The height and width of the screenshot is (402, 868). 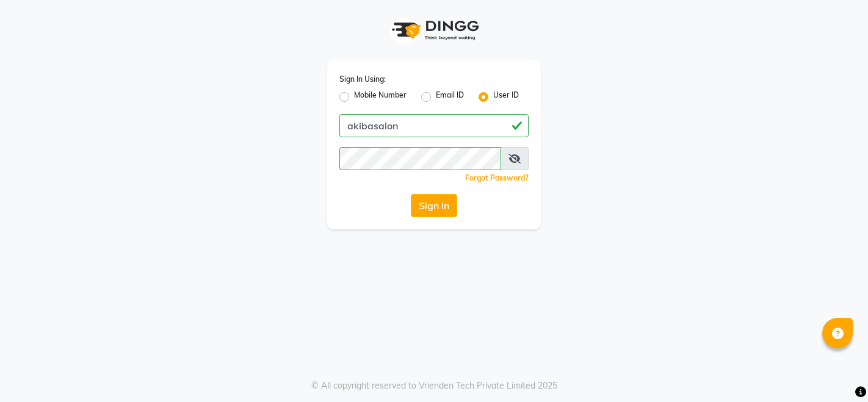 I want to click on img: logo1.svg, so click(x=434, y=30).